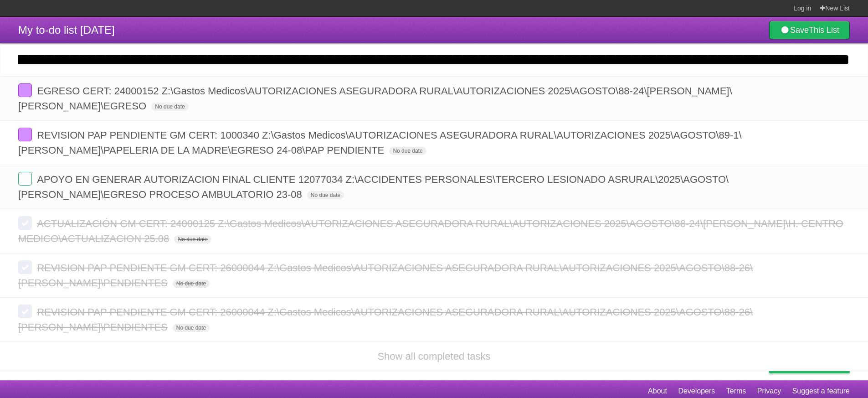 The width and height of the screenshot is (868, 398). Describe the element at coordinates (434, 356) in the screenshot. I see `a: Show all completed tasks` at that location.